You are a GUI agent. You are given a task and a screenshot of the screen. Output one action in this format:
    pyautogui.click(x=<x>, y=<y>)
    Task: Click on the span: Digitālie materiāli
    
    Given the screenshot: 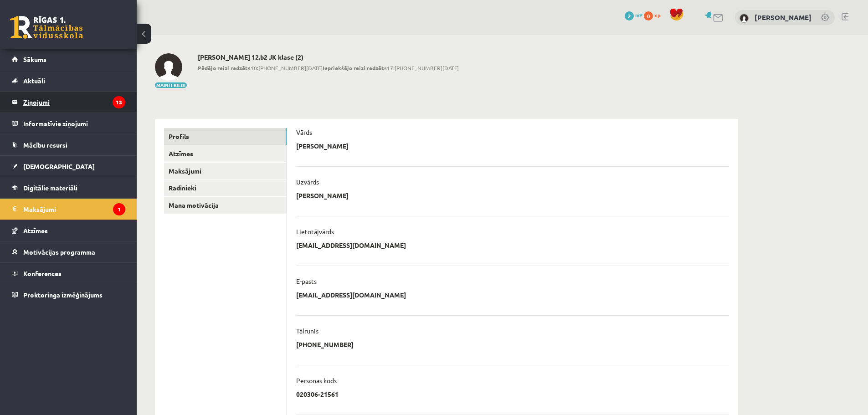 What is the action you would take?
    pyautogui.click(x=50, y=188)
    